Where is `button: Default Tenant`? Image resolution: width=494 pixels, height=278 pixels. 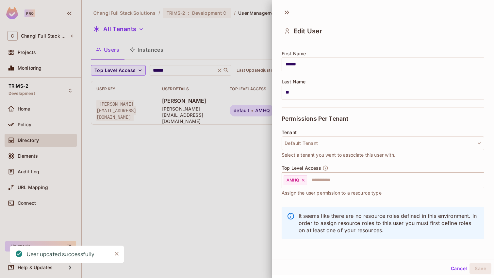 button: Default Tenant is located at coordinates (383, 143).